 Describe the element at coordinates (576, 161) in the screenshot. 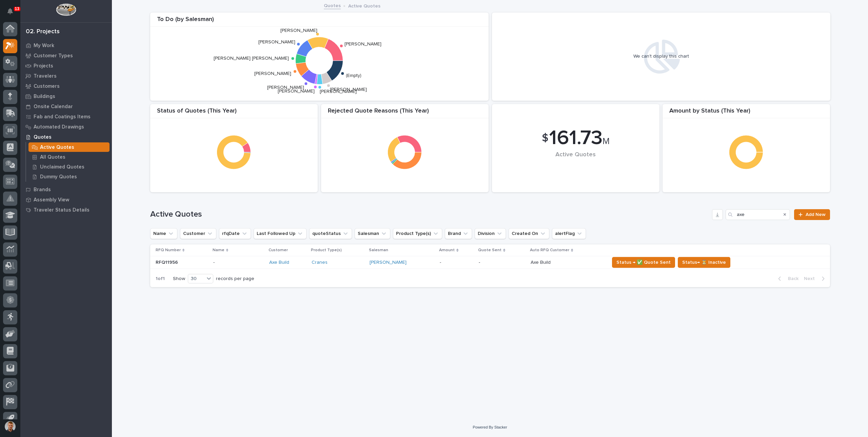

I see `div: Active Quotes` at that location.